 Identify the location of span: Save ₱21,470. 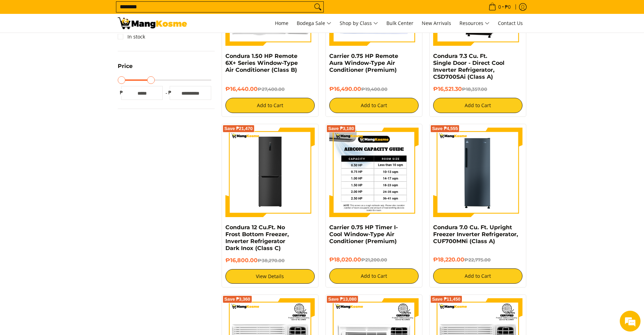
(239, 129).